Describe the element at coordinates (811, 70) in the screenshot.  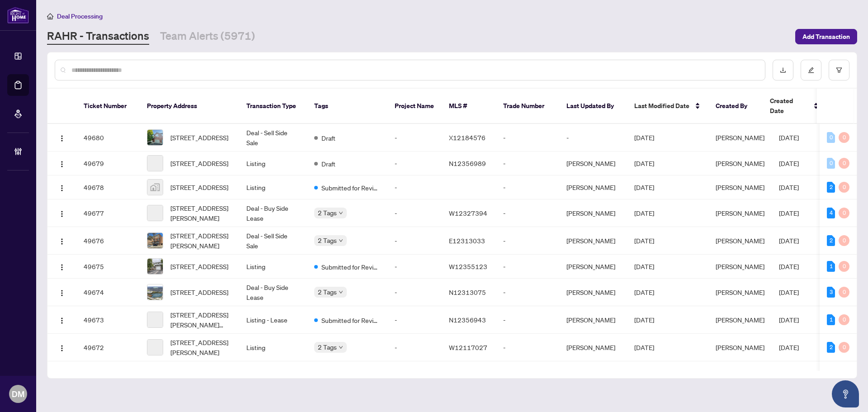
I see `span: edit` at that location.